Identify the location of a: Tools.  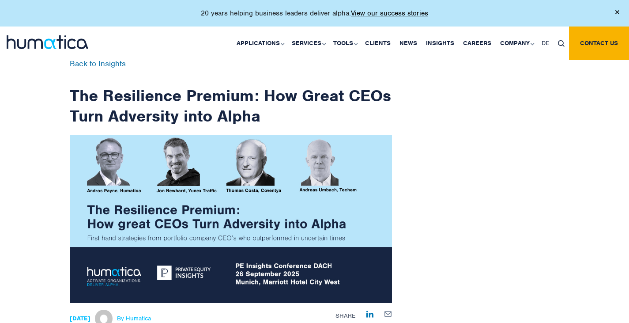
(345, 43).